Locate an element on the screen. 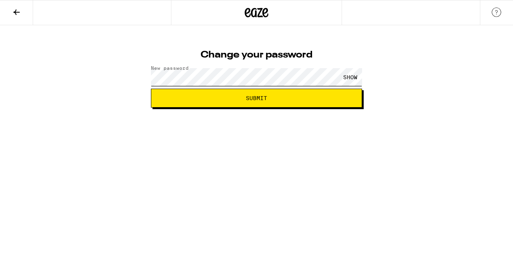 This screenshot has height=279, width=513. button: Submit is located at coordinates (256, 98).